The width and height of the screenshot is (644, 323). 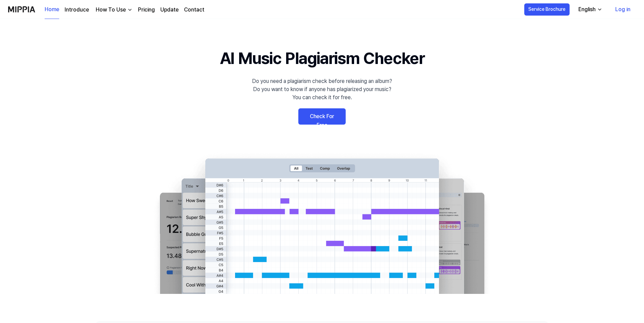 What do you see at coordinates (322, 116) in the screenshot?
I see `a: Check For Free` at bounding box center [322, 116].